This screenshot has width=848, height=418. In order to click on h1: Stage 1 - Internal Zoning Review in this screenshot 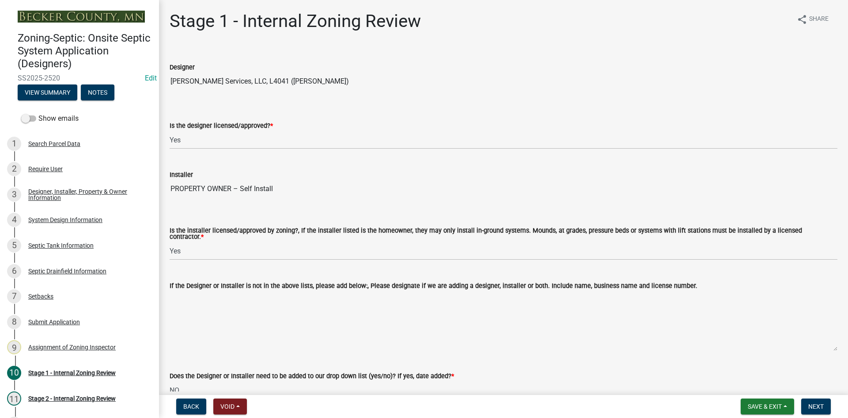, I will do `click(295, 21)`.